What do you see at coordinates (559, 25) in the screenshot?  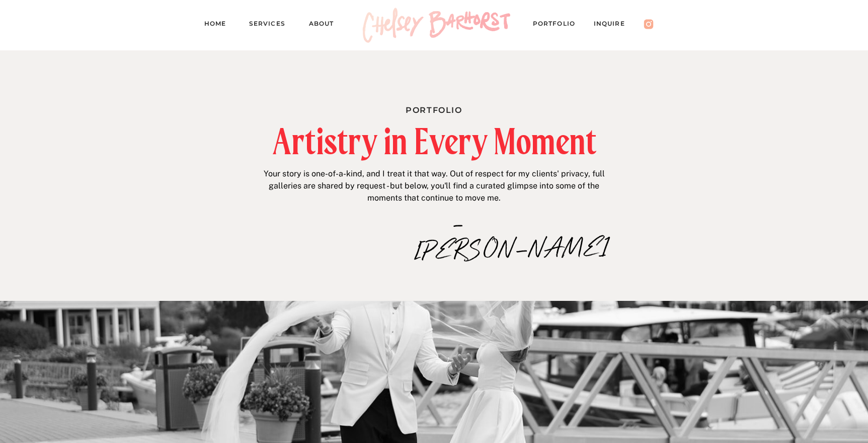 I see `a: PORTFOLIO` at bounding box center [559, 25].